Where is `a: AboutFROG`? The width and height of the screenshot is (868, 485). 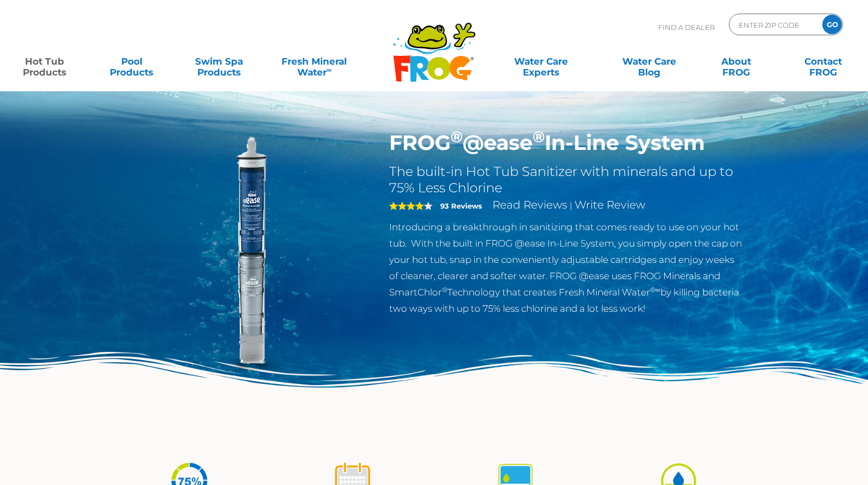 a: AboutFROG is located at coordinates (736, 61).